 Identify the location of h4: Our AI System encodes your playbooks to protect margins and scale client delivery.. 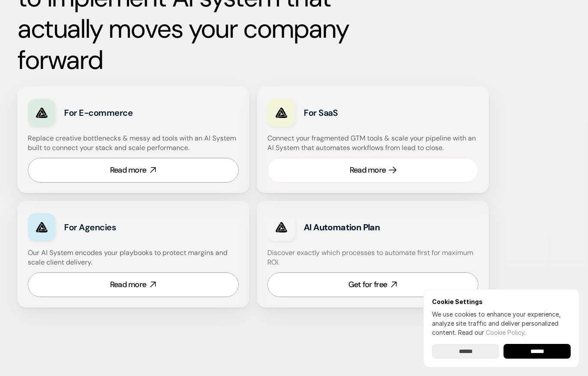
(133, 257).